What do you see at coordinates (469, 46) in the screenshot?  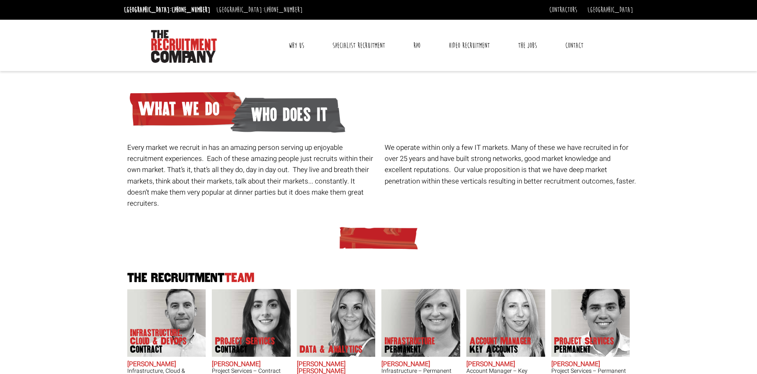 I see `a: Video Recruitment` at bounding box center [469, 46].